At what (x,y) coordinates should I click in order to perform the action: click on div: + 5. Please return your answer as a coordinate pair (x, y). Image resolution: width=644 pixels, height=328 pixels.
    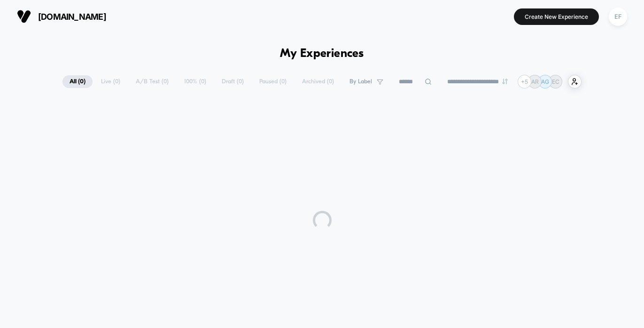
    Looking at the image, I should click on (524, 82).